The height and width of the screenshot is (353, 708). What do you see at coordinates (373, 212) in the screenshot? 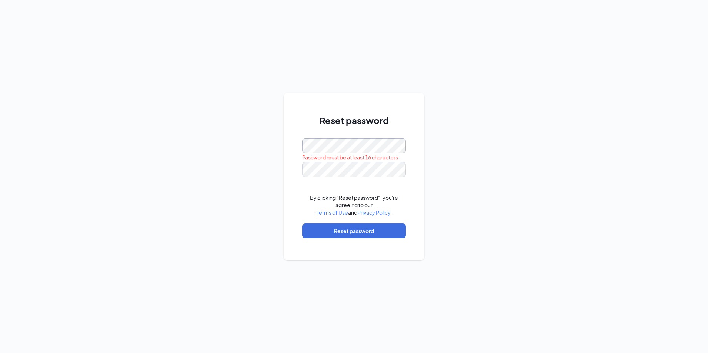
I see `a: Privacy Policy` at bounding box center [373, 212].